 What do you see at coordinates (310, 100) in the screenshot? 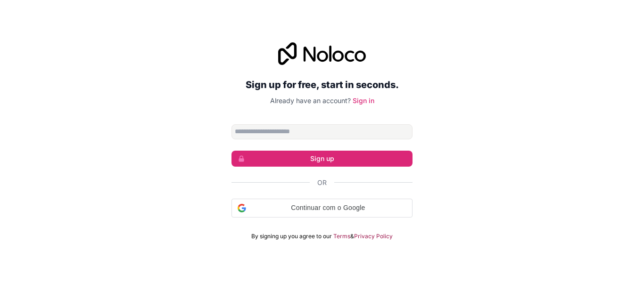
I see `span: Already have an account?` at bounding box center [310, 100].